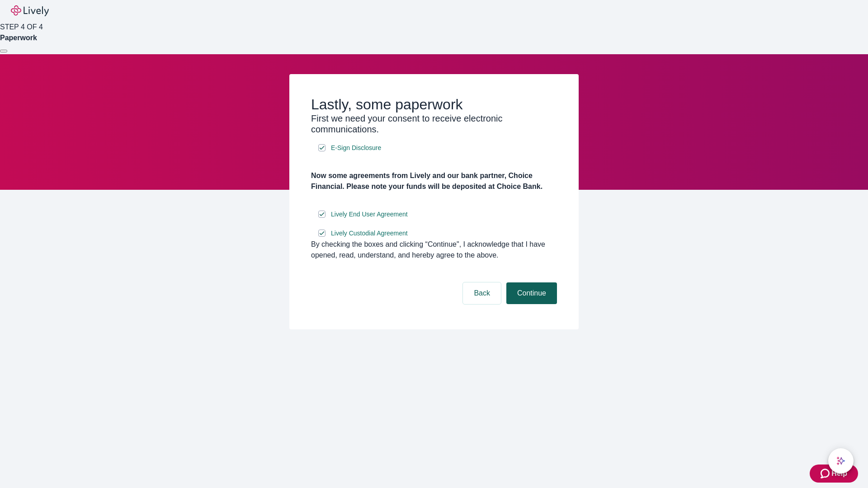  What do you see at coordinates (532, 293) in the screenshot?
I see `button: Continue` at bounding box center [532, 293].